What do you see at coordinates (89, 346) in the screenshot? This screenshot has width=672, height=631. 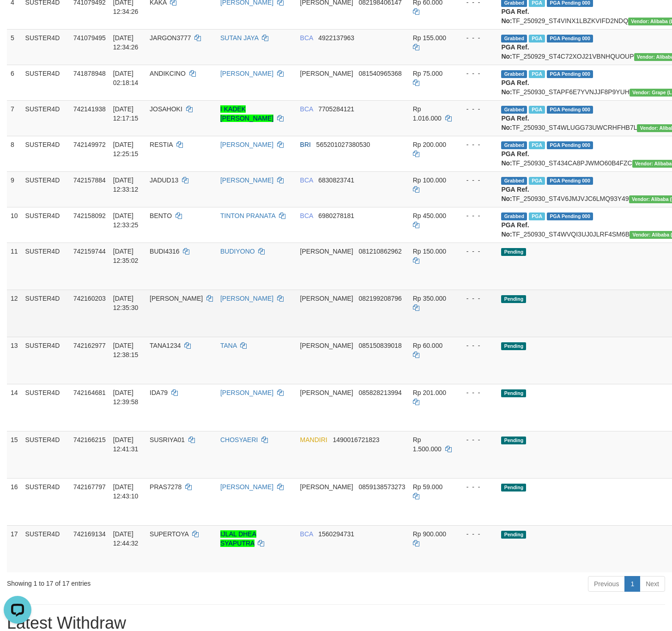 I see `span: 742162977` at bounding box center [89, 346].